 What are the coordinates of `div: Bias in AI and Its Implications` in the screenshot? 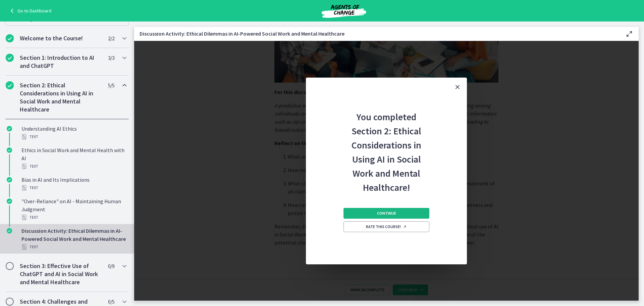 It's located at (74, 183).